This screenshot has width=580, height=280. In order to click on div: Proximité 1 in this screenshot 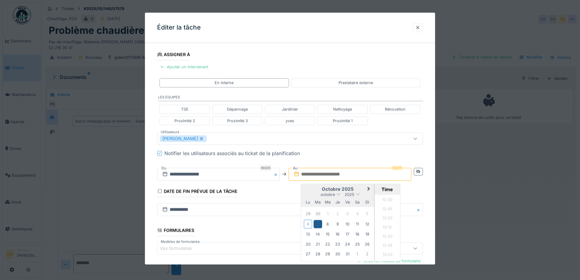, I will do `click(343, 121)`.